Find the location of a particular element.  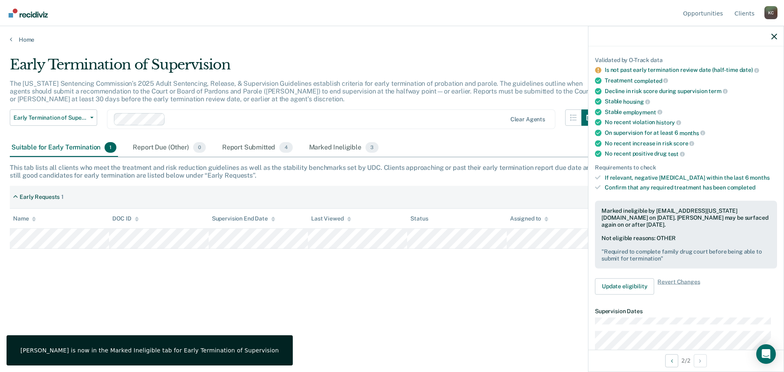

button: Update eligibility is located at coordinates (624, 286).